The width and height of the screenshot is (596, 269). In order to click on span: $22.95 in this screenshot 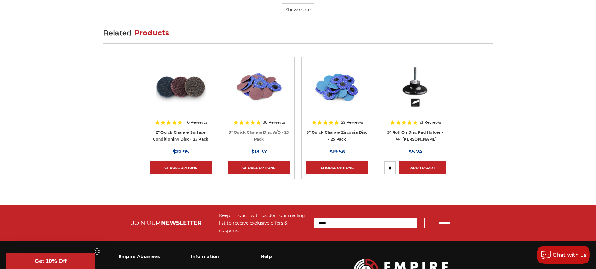, I will do `click(181, 152)`.